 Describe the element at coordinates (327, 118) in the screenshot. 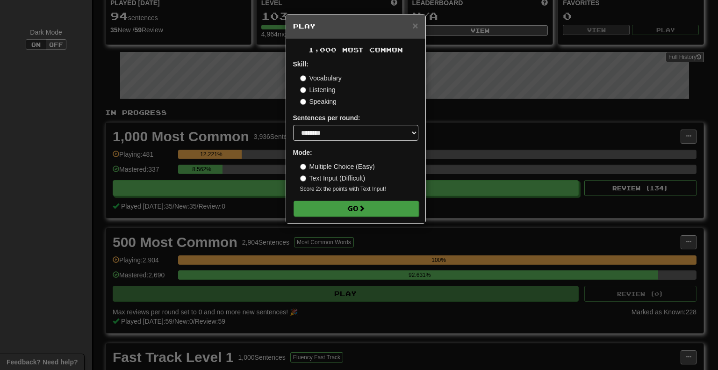

I see `label: Sentences per round:` at that location.